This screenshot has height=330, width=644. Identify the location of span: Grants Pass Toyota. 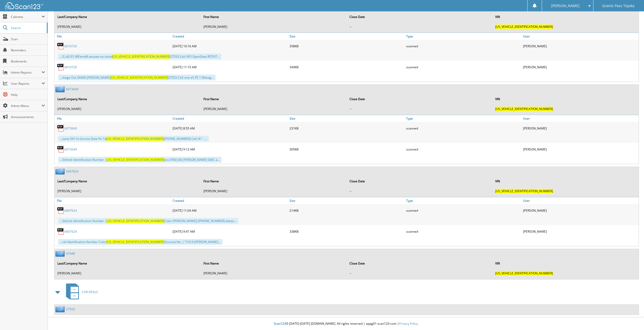
(618, 6).